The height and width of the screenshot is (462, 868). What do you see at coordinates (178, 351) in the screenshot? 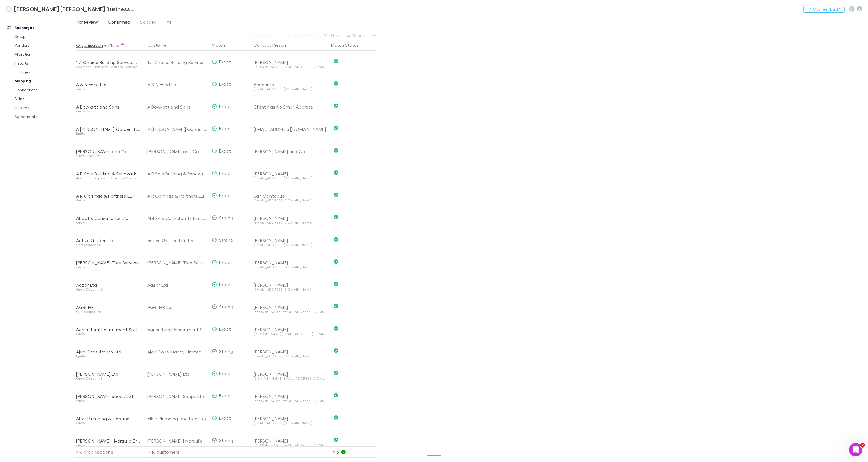
I see `div: Ajen Consultancy Limited` at bounding box center [178, 351].